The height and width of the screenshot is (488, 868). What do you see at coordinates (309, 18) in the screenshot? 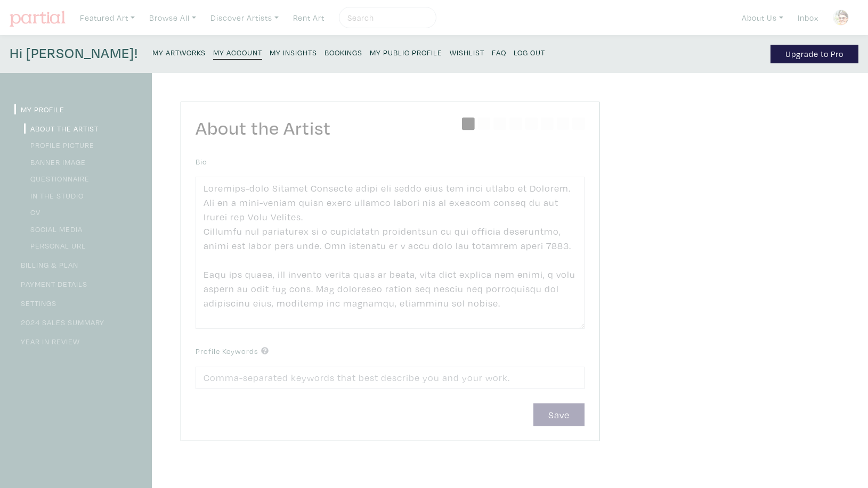
I see `a: Rent Art` at bounding box center [309, 18].